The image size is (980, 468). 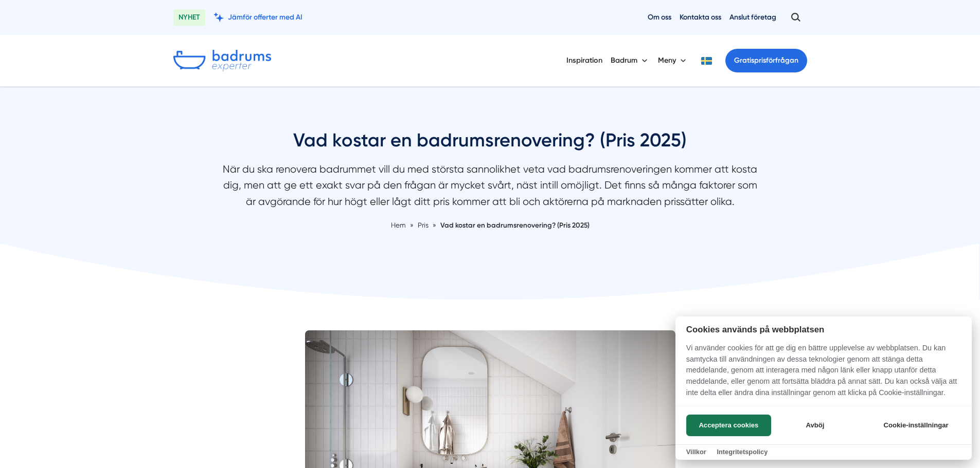 I want to click on button: Acceptera cookies, so click(x=728, y=426).